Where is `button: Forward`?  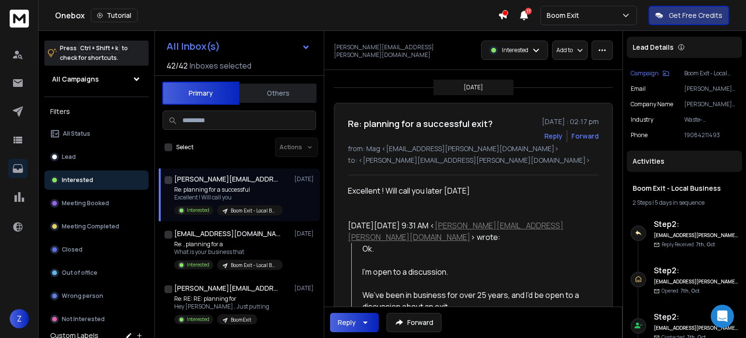
button: Forward is located at coordinates (414, 322).